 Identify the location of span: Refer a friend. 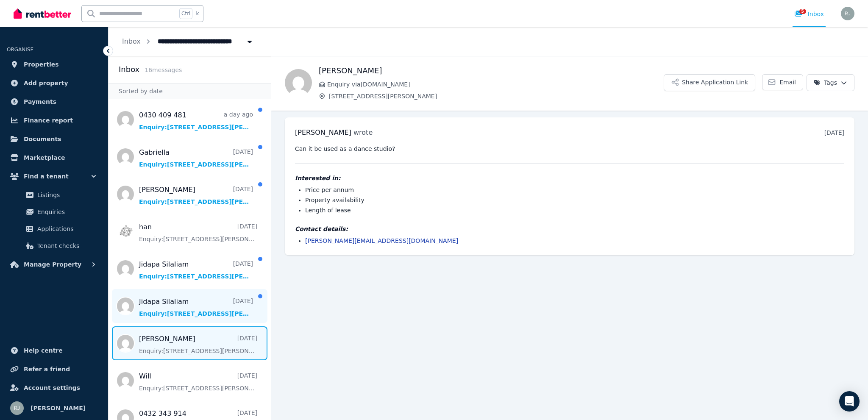
(47, 369).